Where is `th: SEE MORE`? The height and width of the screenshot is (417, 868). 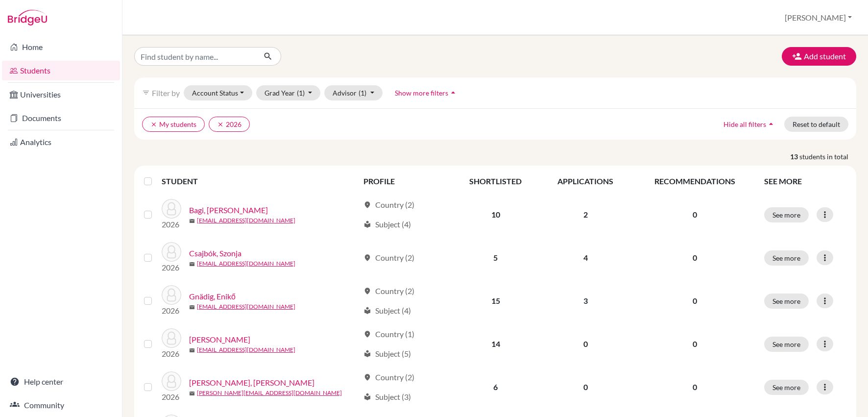
th: SEE MORE is located at coordinates (805, 181).